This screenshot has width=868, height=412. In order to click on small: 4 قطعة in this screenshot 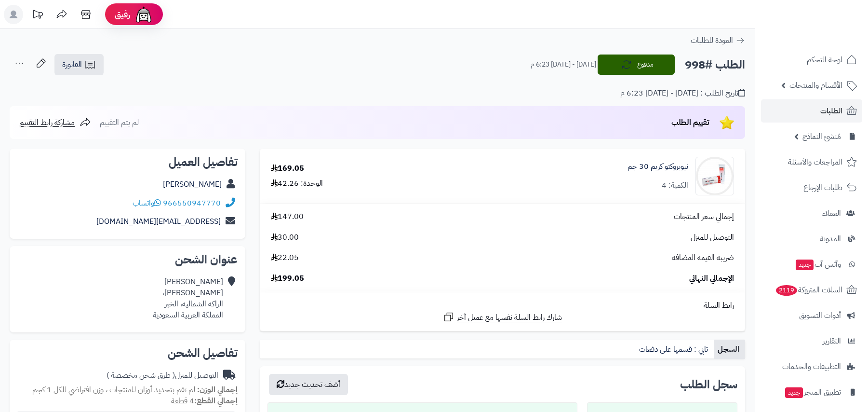, I will do `click(204, 401)`.